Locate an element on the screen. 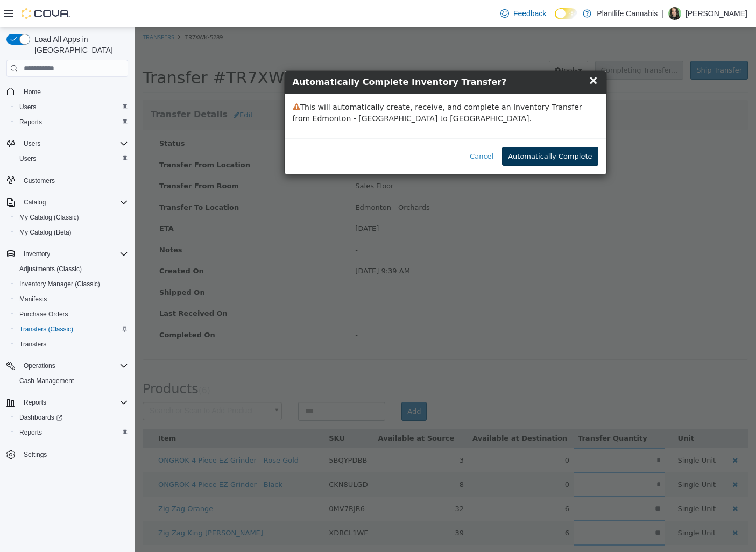 The image size is (756, 552). a: Settings is located at coordinates (35, 455).